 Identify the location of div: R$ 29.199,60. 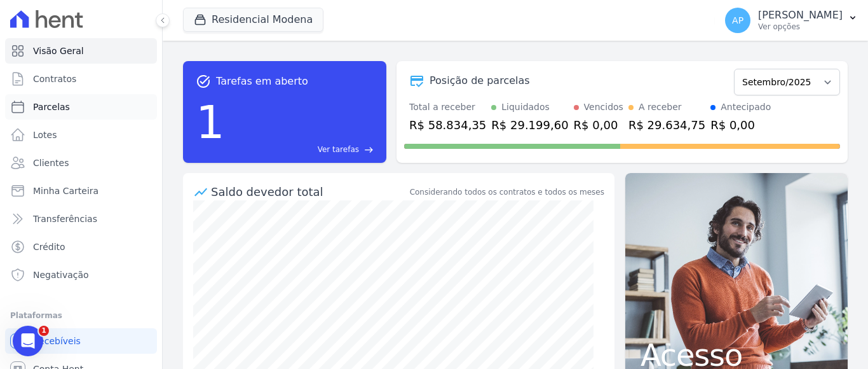
(530, 125).